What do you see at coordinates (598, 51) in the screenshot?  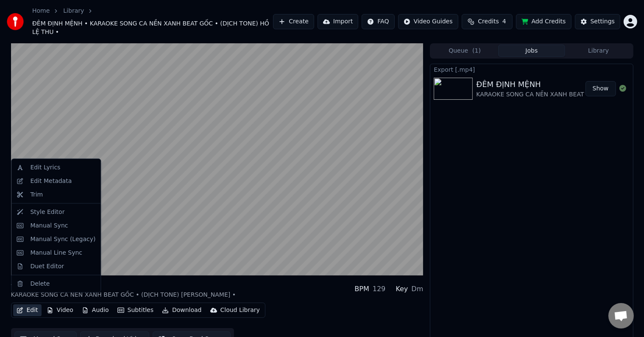 I see `button: Library` at bounding box center [598, 51].